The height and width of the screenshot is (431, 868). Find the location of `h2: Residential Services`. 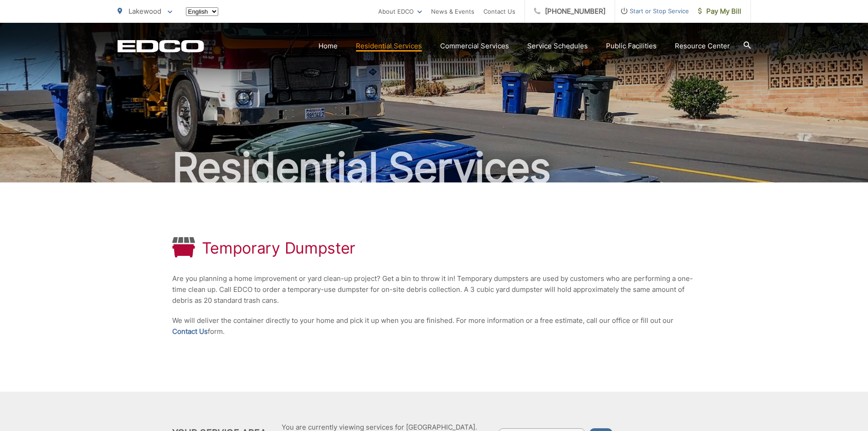

h2: Residential Services is located at coordinates (435, 168).